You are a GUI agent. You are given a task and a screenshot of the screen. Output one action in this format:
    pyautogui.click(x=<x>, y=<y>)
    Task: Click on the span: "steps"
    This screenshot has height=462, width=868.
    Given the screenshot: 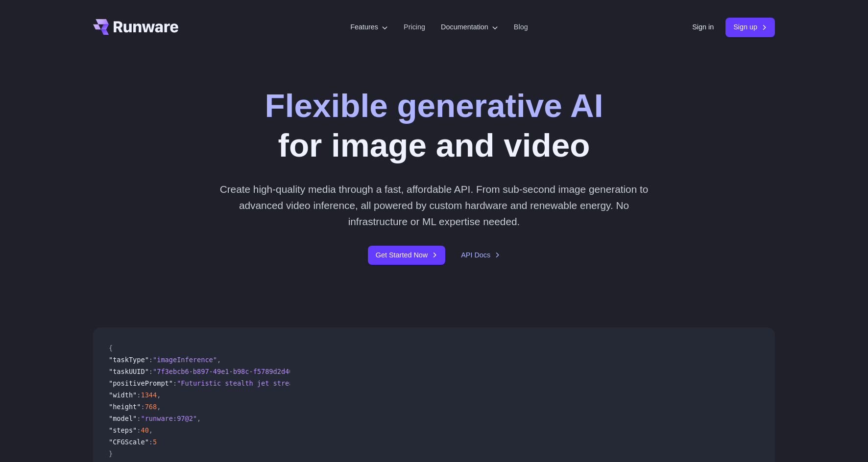 What is the action you would take?
    pyautogui.click(x=123, y=430)
    